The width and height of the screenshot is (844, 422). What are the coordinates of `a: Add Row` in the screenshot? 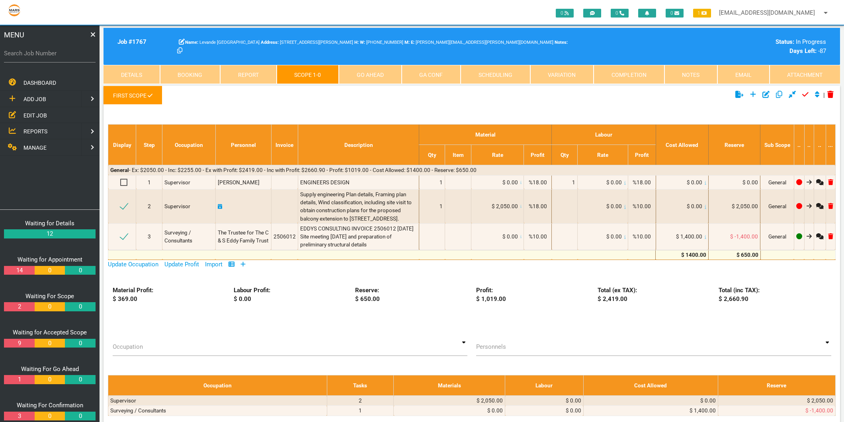 It's located at (243, 264).